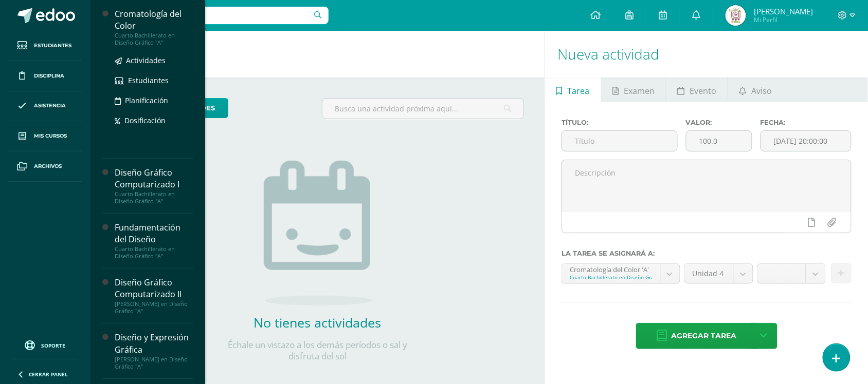  I want to click on a: Unidad 4, so click(719, 273).